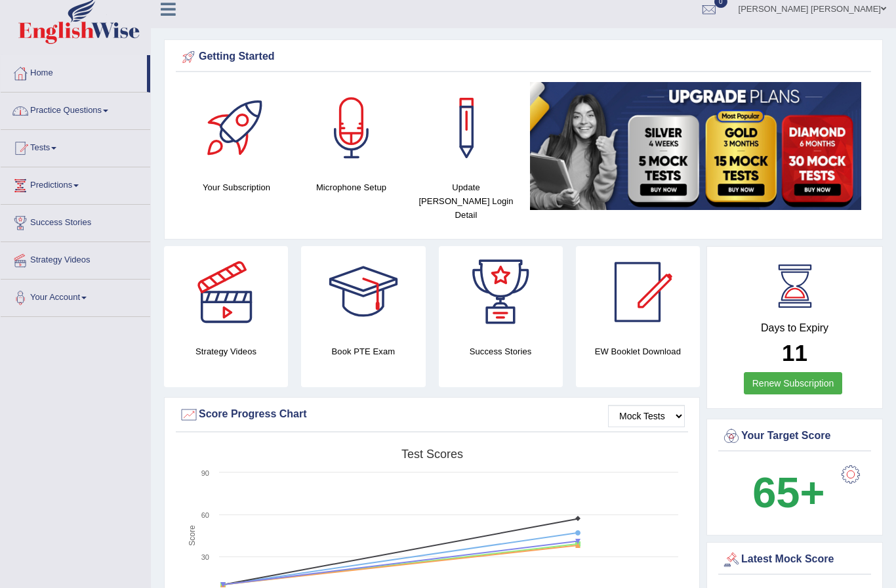 This screenshot has width=896, height=588. What do you see at coordinates (638, 351) in the screenshot?
I see `h4: EW Booklet Download` at bounding box center [638, 351].